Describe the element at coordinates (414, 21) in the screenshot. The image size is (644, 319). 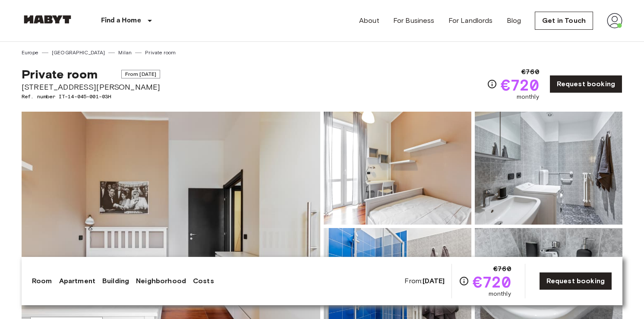
I see `a: For Business` at that location.